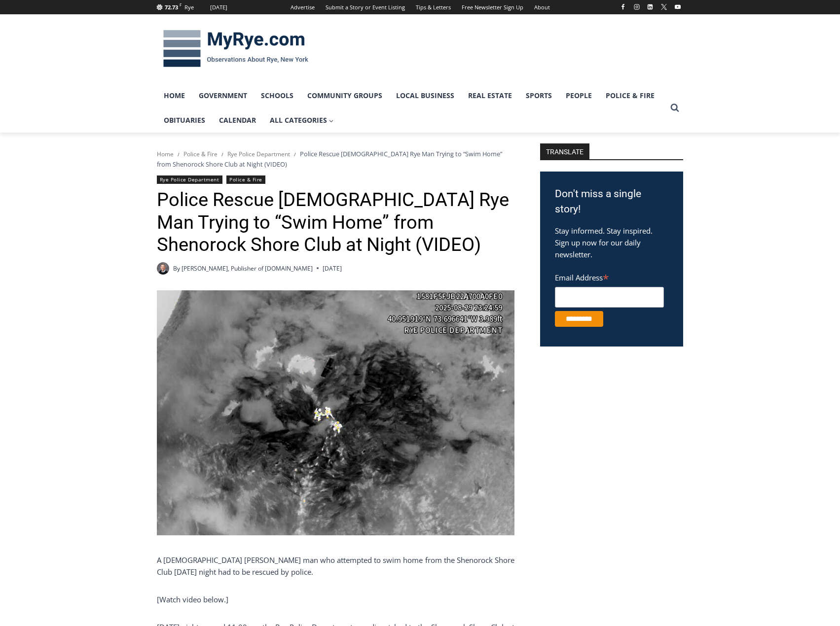 This screenshot has height=626, width=840. I want to click on button: View Search Form, so click(675, 108).